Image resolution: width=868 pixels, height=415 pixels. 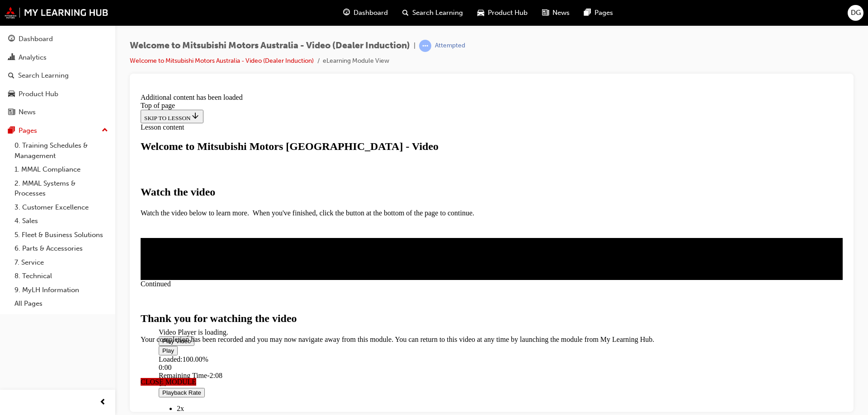 What do you see at coordinates (561, 12) in the screenshot?
I see `span: News` at bounding box center [561, 12].